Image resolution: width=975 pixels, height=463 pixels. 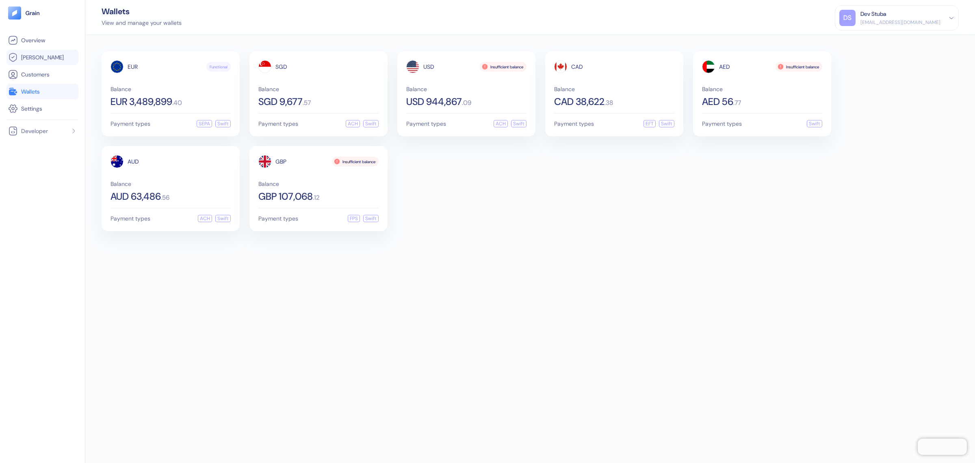 What do you see at coordinates (281, 67) in the screenshot?
I see `span: SGD` at bounding box center [281, 67].